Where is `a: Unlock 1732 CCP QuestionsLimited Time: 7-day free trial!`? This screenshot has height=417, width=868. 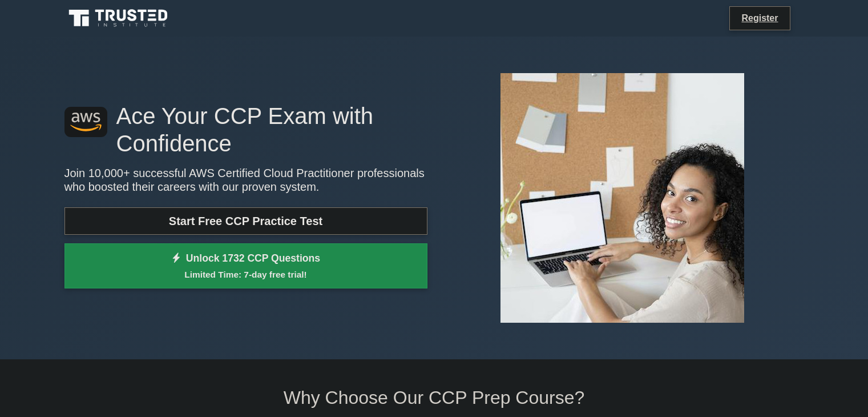
a: Unlock 1732 CCP QuestionsLimited Time: 7-day free trial! is located at coordinates (246, 266).